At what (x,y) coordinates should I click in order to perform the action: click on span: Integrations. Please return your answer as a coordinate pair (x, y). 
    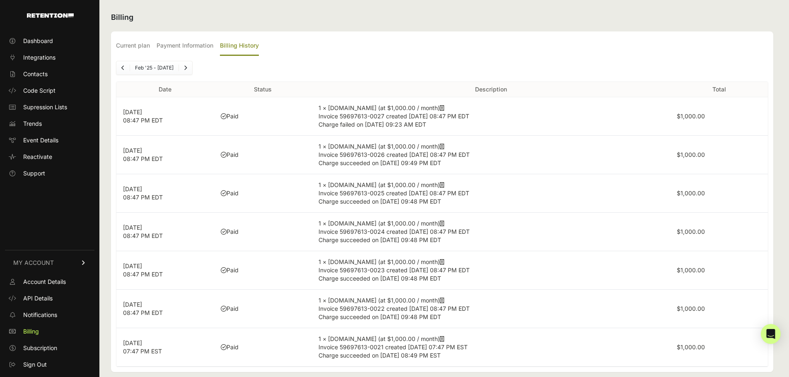
    Looking at the image, I should click on (39, 58).